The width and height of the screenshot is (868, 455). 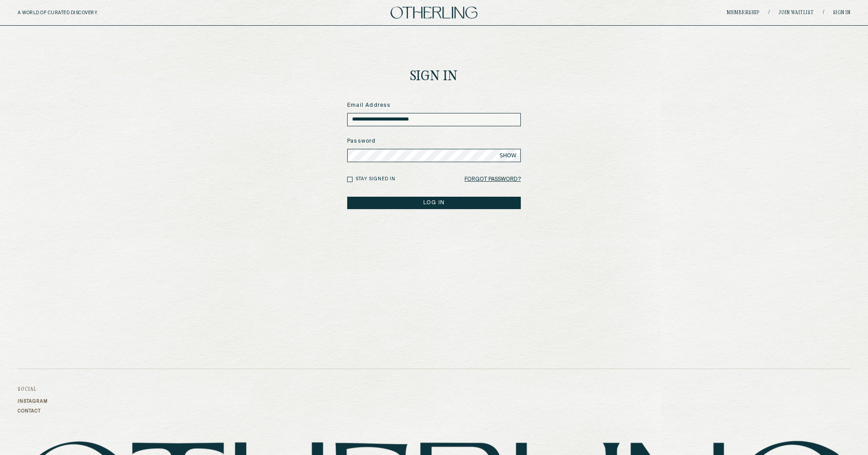 What do you see at coordinates (77, 13) in the screenshot?
I see `h5: A WORLD OF CURATED DISCOVERY.` at bounding box center [77, 13].